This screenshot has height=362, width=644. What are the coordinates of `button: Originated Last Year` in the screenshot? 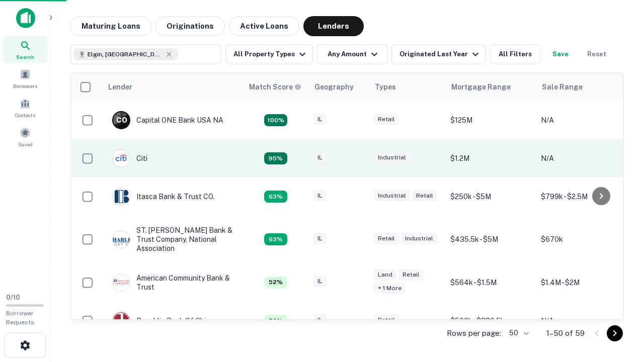 It's located at (439, 54).